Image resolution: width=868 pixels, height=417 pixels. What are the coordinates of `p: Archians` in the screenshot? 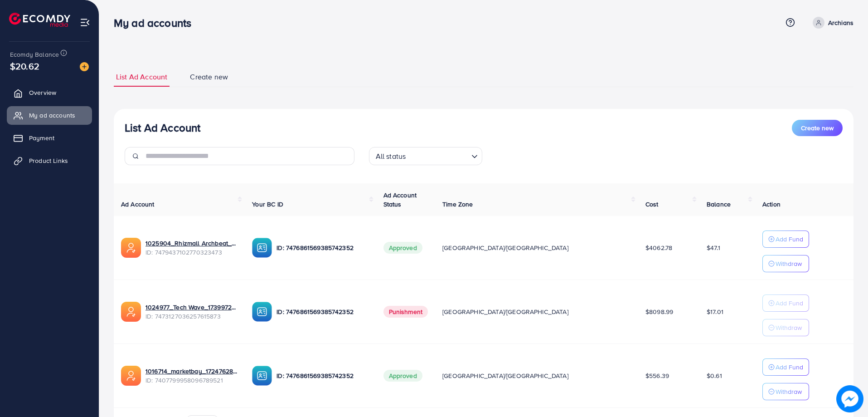 It's located at (840, 23).